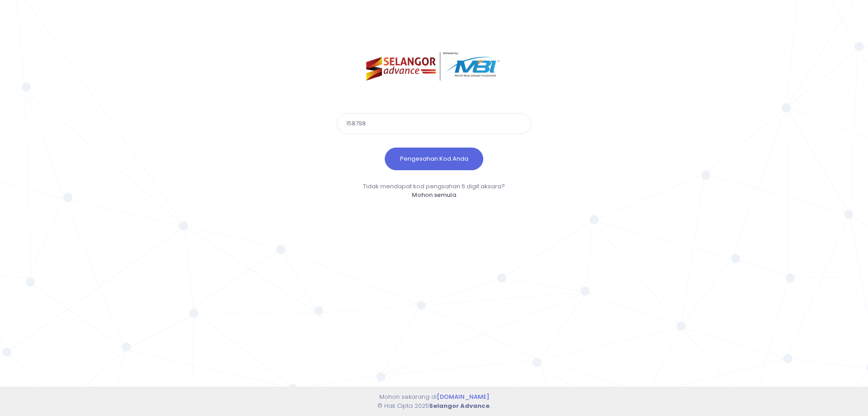  I want to click on button: Pengesahan Kod Anda, so click(434, 159).